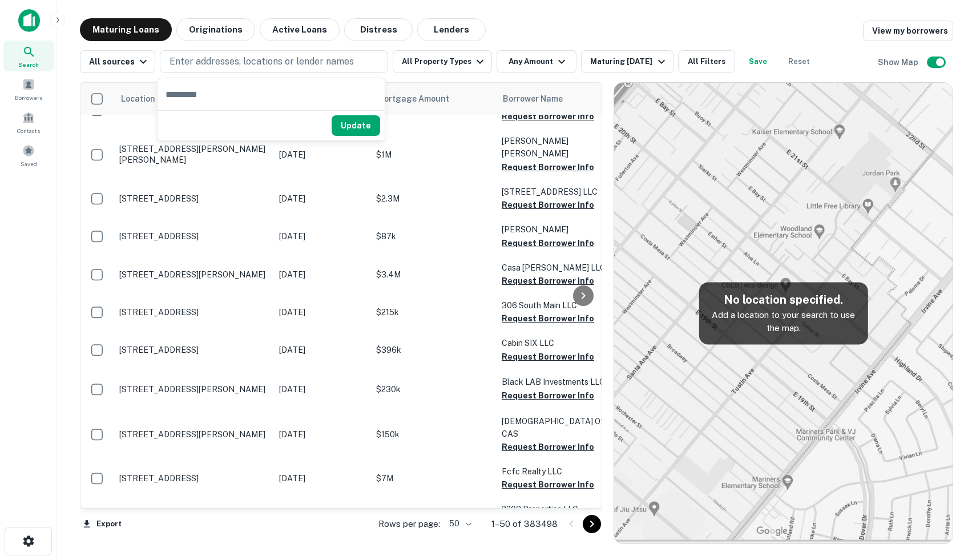  I want to click on p: $87k, so click(433, 236).